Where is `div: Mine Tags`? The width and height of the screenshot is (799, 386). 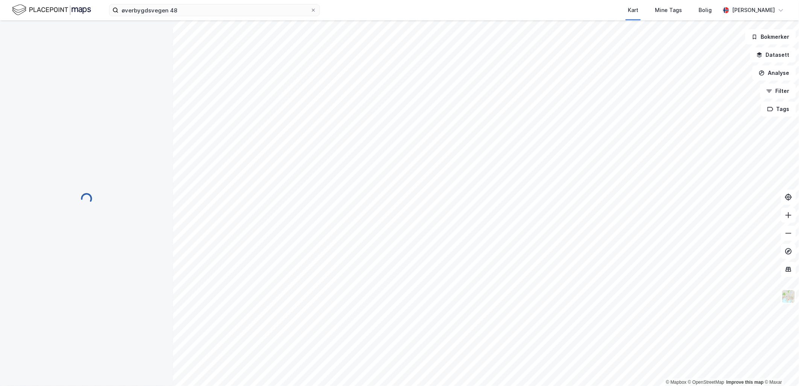
div: Mine Tags is located at coordinates (668, 10).